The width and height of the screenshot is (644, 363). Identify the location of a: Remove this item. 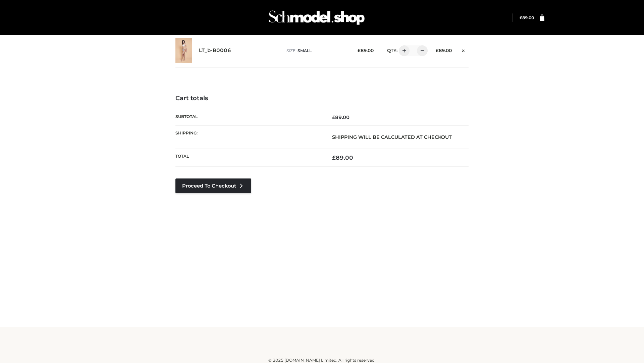
(464, 50).